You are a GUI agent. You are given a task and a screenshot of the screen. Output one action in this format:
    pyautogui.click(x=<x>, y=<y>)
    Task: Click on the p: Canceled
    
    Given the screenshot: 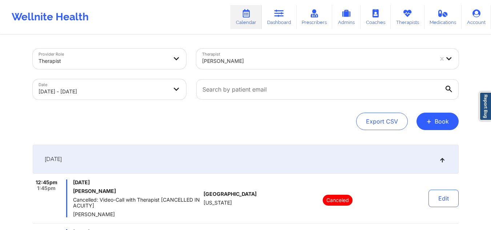 What is the action you would take?
    pyautogui.click(x=338, y=200)
    